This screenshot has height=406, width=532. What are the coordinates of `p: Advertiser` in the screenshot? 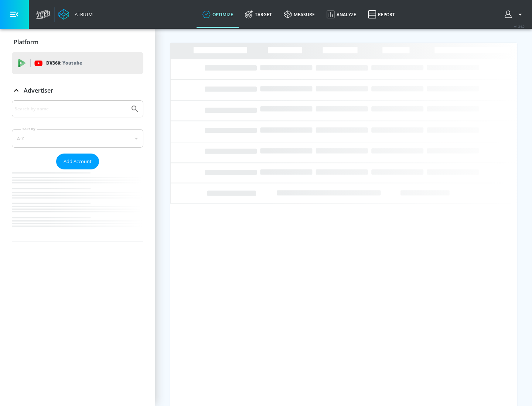 It's located at (38, 90).